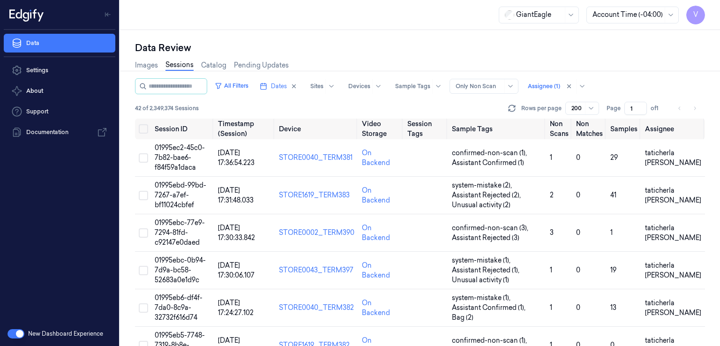 This screenshot has height=346, width=720. Describe the element at coordinates (480, 280) in the screenshot. I see `span: Unusual activity (1)` at that location.